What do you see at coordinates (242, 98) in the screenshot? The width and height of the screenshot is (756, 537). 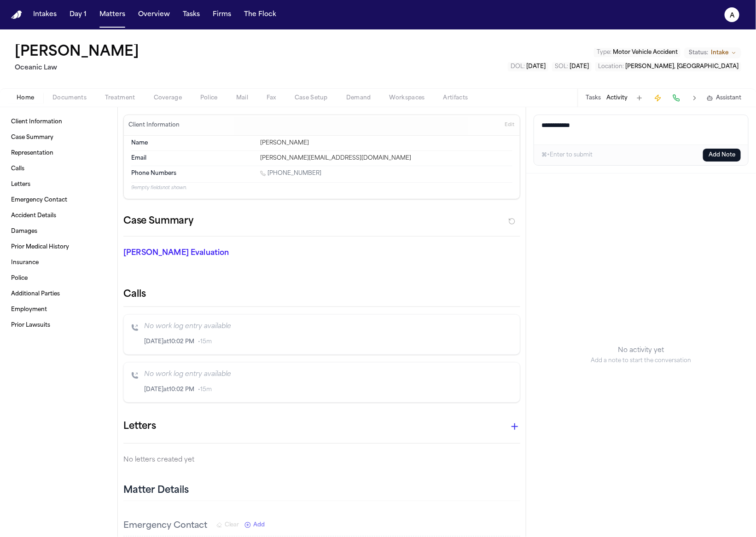 I see `span: Mail` at bounding box center [242, 98].